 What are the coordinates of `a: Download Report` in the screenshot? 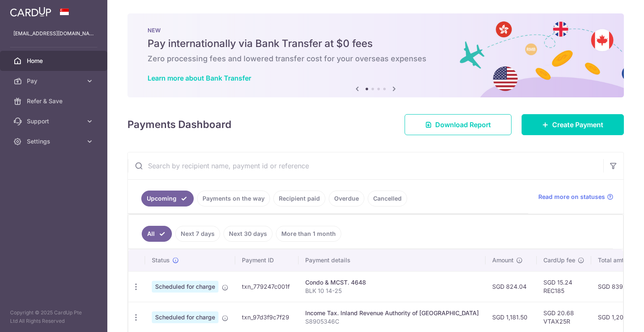 It's located at (458, 125).